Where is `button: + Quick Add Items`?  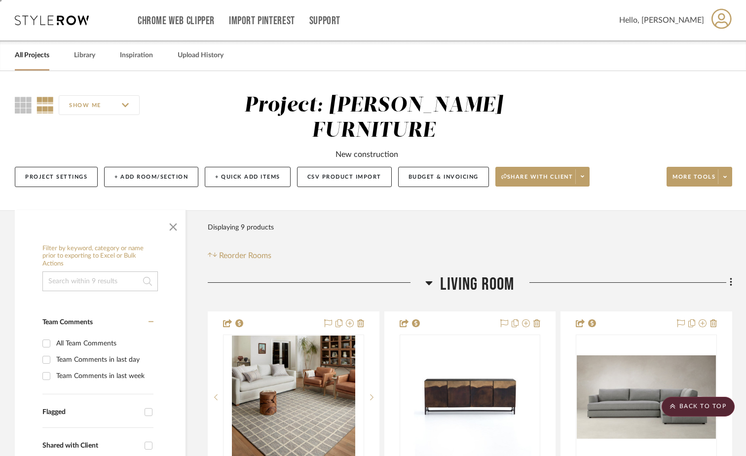
button: + Quick Add Items is located at coordinates (248, 177).